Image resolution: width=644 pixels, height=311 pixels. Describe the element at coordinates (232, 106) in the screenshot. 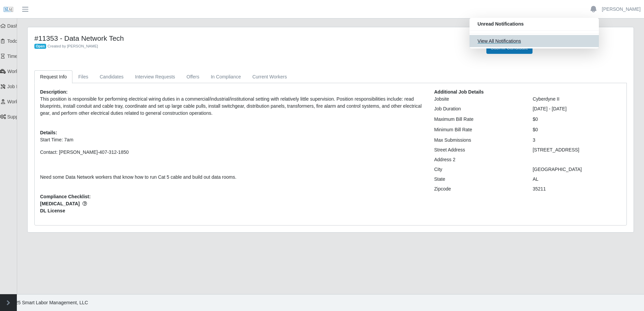

I see `p: This position is responsible for performing electrical wiring duties in a commercial/industrial/i...` at that location.